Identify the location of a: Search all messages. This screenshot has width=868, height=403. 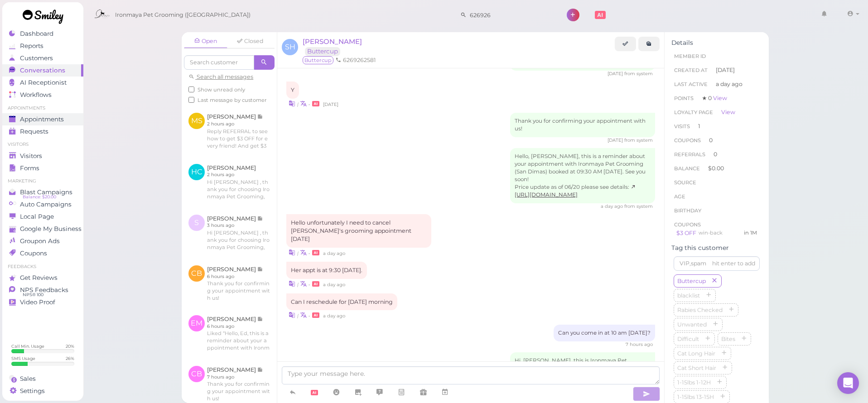
(220, 77).